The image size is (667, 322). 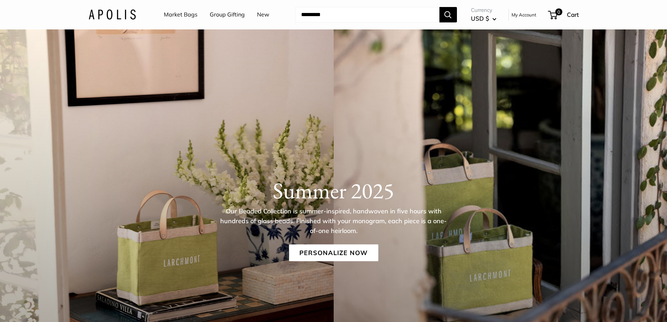 I want to click on button: Search, so click(x=448, y=15).